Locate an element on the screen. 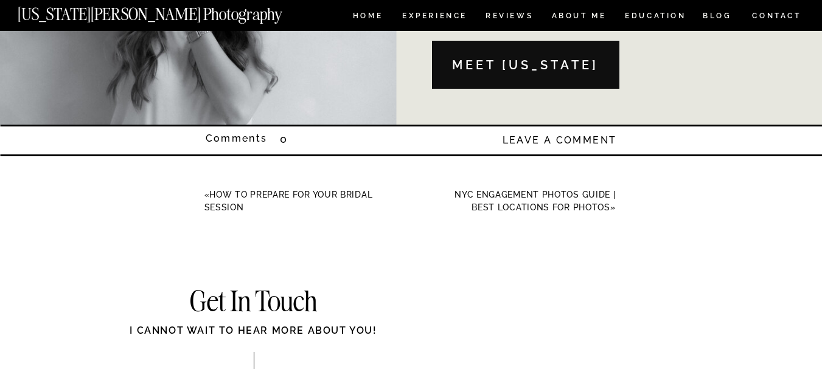 The height and width of the screenshot is (369, 822). p: Comments is located at coordinates (270, 141).